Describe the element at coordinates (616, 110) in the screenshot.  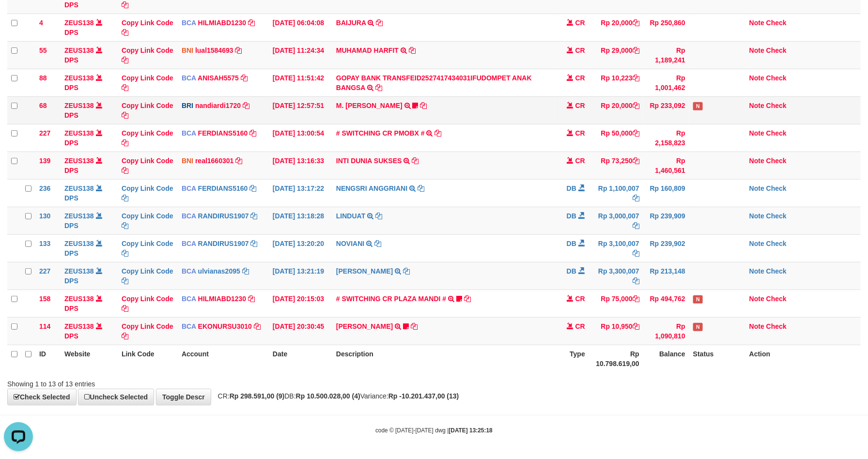
I see `td: Rp 20,000` at that location.